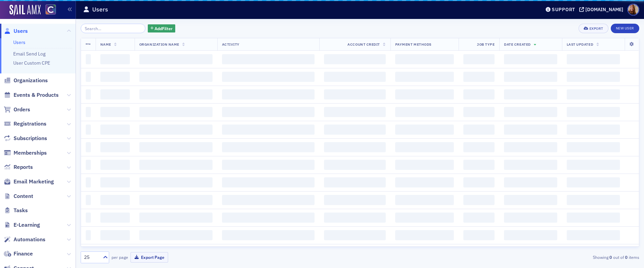 This screenshot has width=644, height=268. What do you see at coordinates (31, 95) in the screenshot?
I see `a: Events & Products` at bounding box center [31, 95].